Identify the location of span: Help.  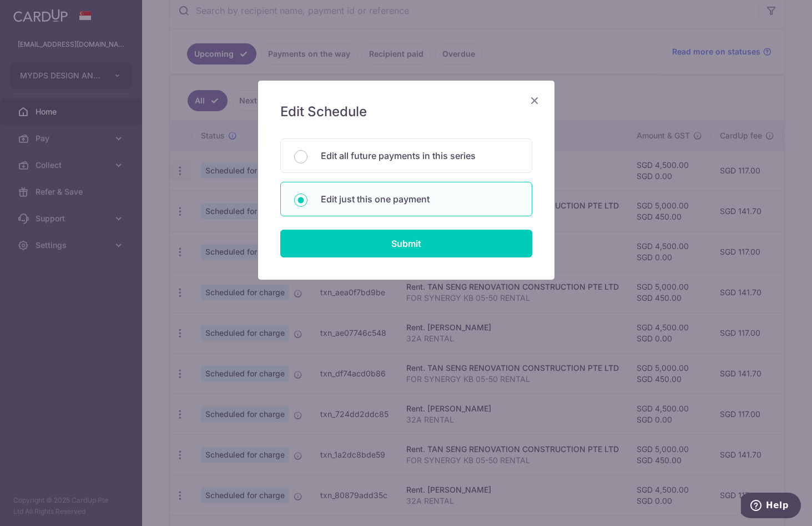
(36, 13).